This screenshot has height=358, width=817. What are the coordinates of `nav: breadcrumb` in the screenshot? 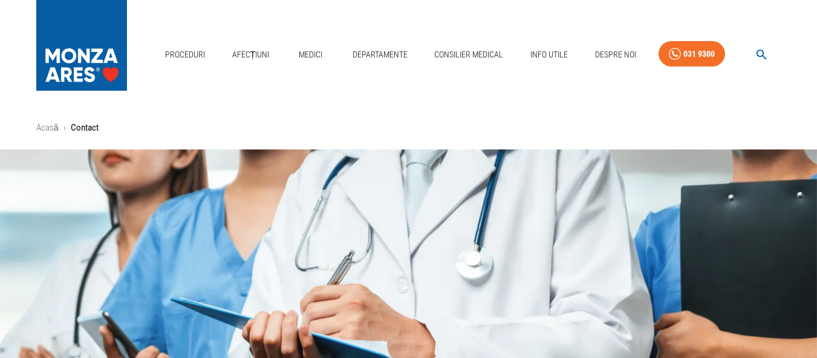 It's located at (409, 128).